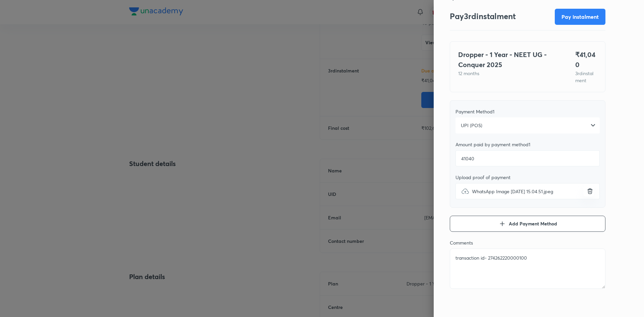 Image resolution: width=644 pixels, height=317 pixels. I want to click on span: Add Payment Method, so click(533, 223).